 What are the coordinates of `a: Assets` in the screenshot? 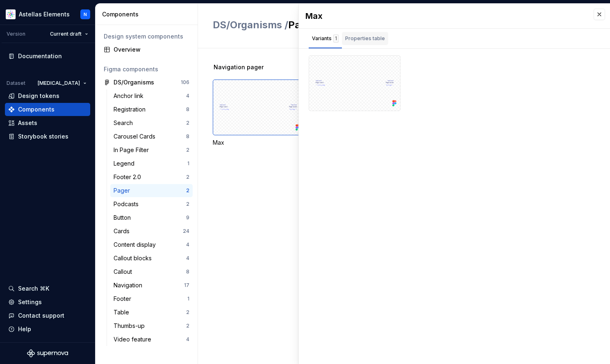 It's located at (48, 123).